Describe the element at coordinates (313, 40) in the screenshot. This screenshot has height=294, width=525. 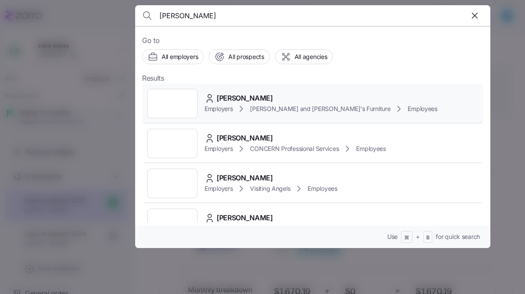
I see `span: Go to` at that location.